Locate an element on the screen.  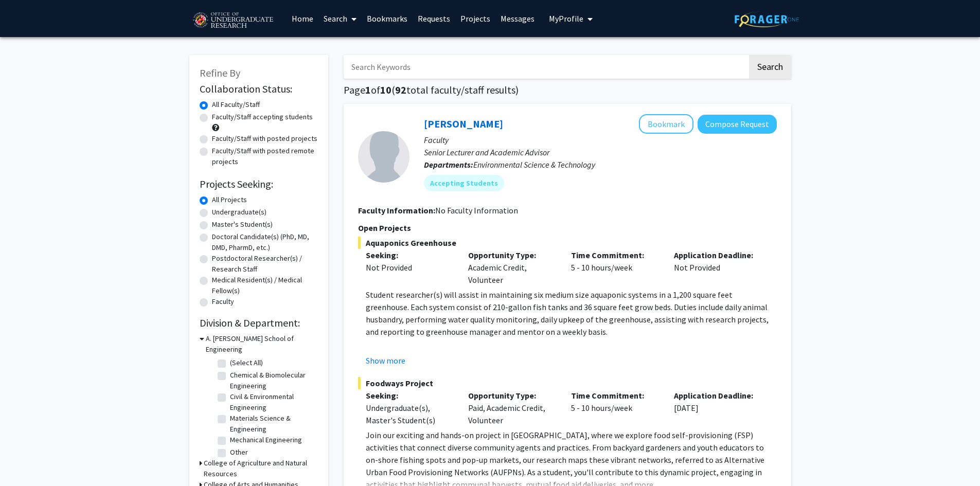
h1: Page of ( total faculty/staff results) is located at coordinates (568, 90).